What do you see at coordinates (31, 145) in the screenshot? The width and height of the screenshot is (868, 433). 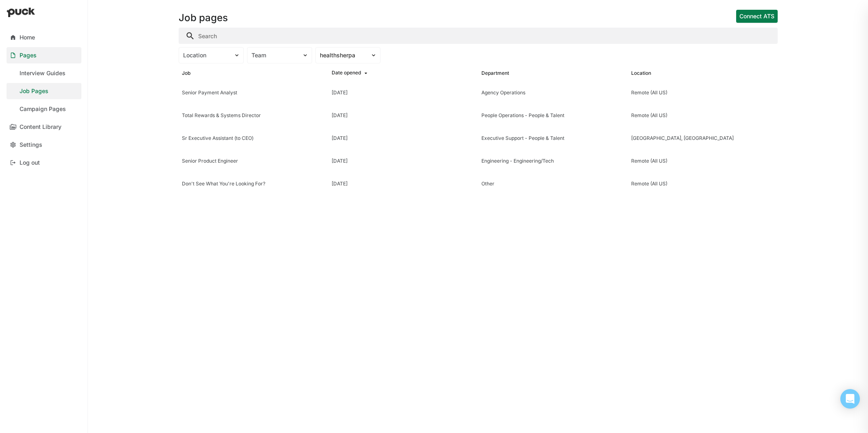 I see `div: Settings` at bounding box center [31, 145].